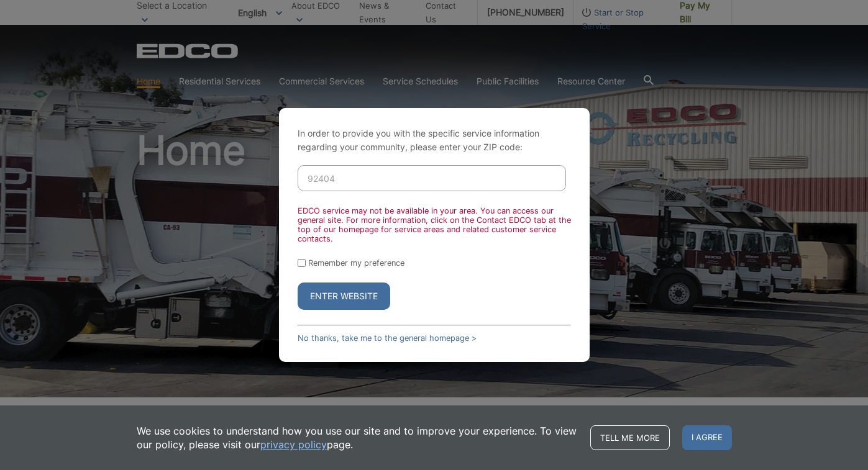 Image resolution: width=868 pixels, height=470 pixels. I want to click on div: EDCO service may not be available in your area. You can access our general site. For more informa..., so click(434, 225).